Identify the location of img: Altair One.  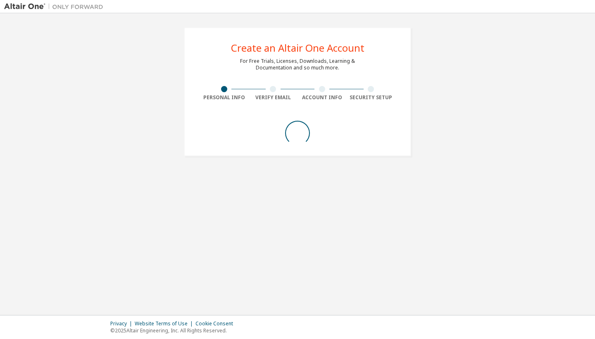
(56, 7).